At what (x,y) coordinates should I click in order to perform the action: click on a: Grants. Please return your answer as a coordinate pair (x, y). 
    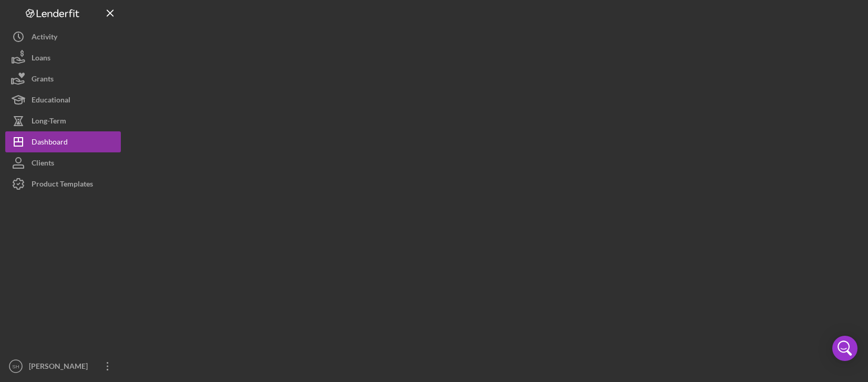
    Looking at the image, I should click on (63, 79).